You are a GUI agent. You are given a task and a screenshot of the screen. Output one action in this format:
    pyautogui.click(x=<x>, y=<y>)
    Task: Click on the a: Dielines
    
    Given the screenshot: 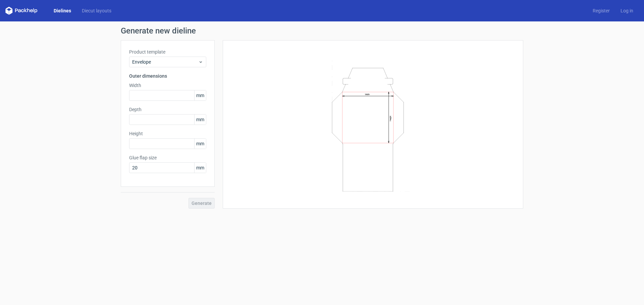 What is the action you would take?
    pyautogui.click(x=63, y=11)
    